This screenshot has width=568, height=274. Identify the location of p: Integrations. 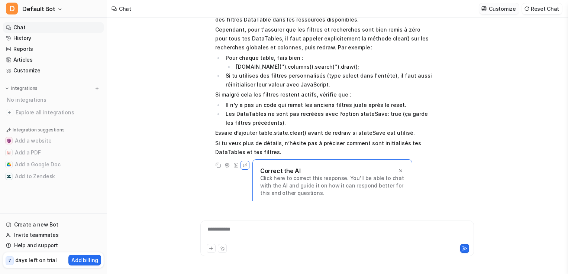
(24, 88).